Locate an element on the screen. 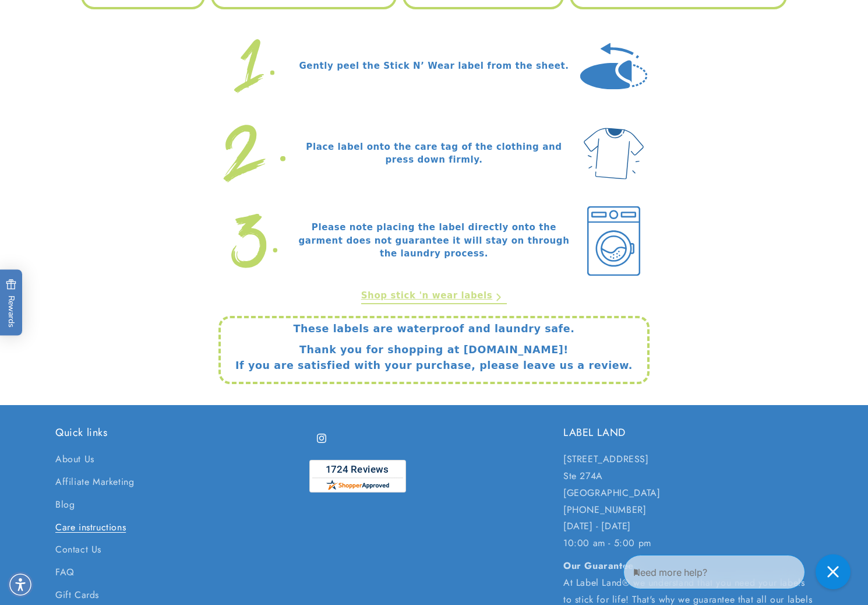 This screenshot has width=868, height=605. a: Shop stick 'n wear labels is located at coordinates (434, 297).